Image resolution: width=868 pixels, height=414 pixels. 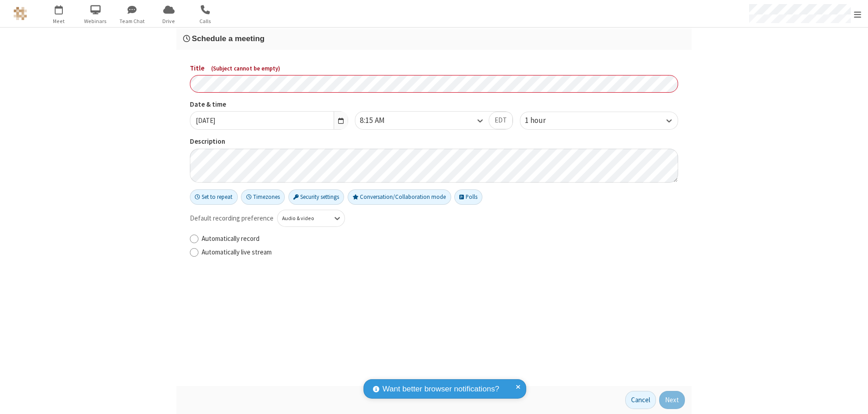 What do you see at coordinates (246, 68) in the screenshot?
I see `span: ( Subject cannot be empty )` at bounding box center [246, 68].